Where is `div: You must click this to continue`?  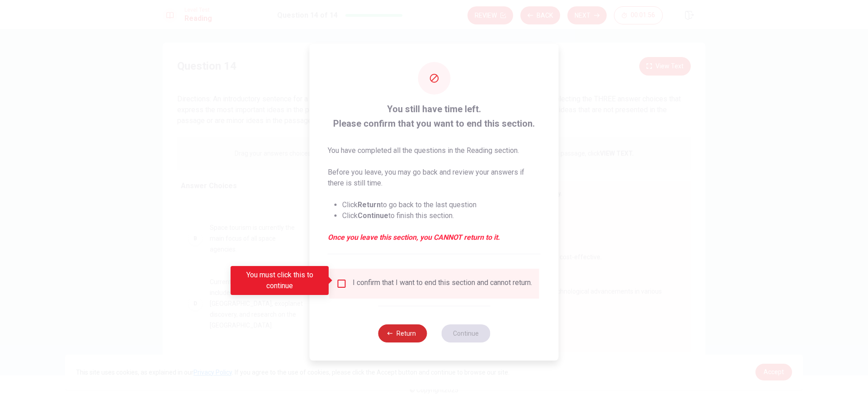
div: You must click this to continue is located at coordinates (280, 281).